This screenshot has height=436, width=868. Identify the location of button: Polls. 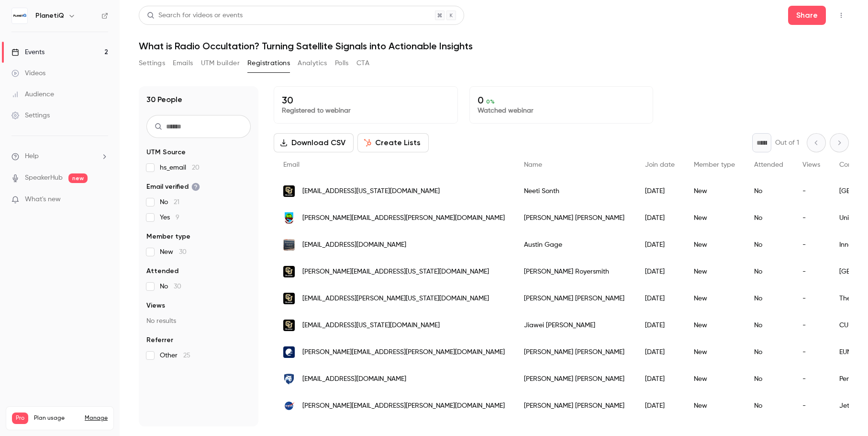
(342, 63).